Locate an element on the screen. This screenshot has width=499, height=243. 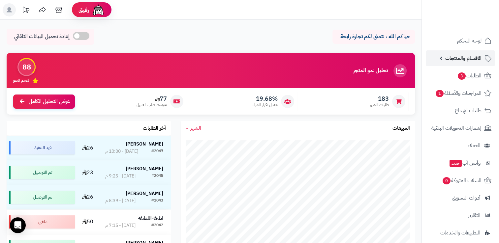
div: #2047 is located at coordinates (157, 152).